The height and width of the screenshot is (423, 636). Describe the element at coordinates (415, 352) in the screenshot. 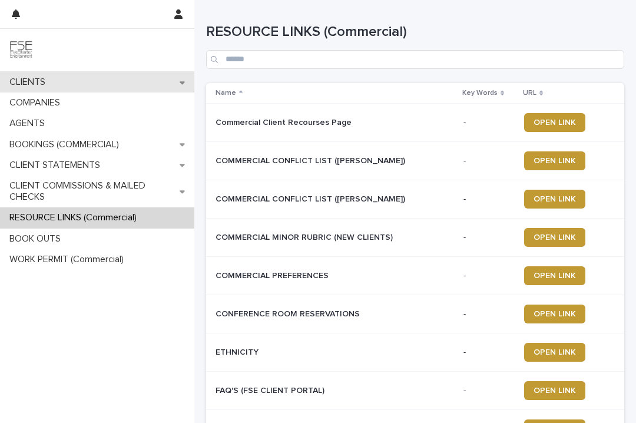

I see `tr: ETHNICITYETHNICITY -OPEN LINK` at that location.